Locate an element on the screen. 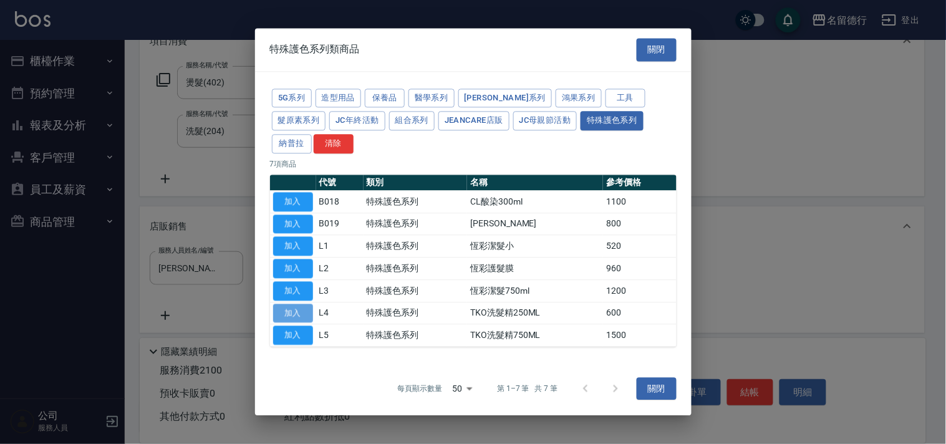 The width and height of the screenshot is (946, 444). button: 納普拉 is located at coordinates (292, 143).